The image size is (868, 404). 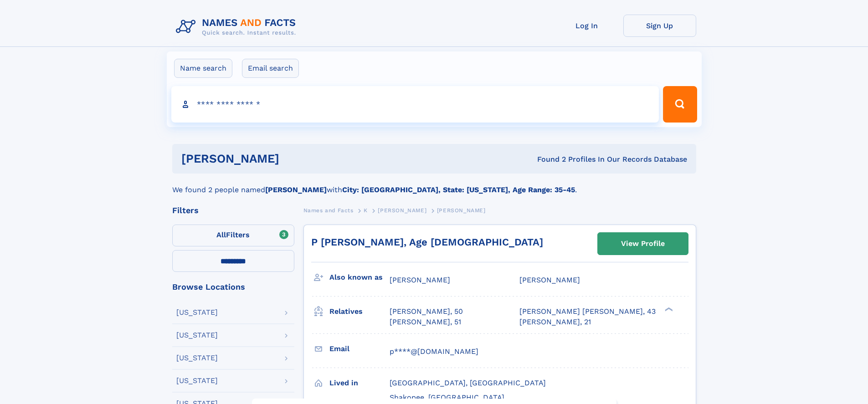 I want to click on input: search input, so click(x=415, y=104).